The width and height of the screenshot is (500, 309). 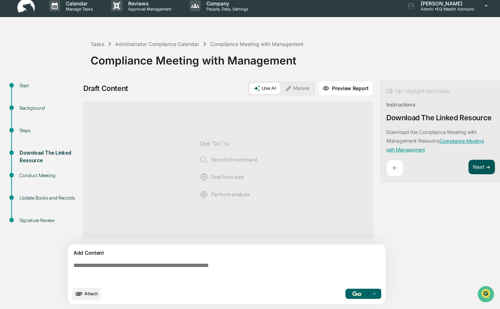 I want to click on div: We're available if you need us!, so click(x=58, y=66).